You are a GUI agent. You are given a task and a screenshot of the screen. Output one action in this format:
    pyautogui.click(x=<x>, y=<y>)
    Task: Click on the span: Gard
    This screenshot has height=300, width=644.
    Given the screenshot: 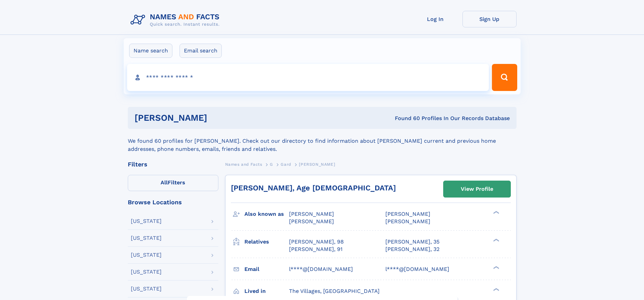 What is the action you would take?
    pyautogui.click(x=285, y=164)
    